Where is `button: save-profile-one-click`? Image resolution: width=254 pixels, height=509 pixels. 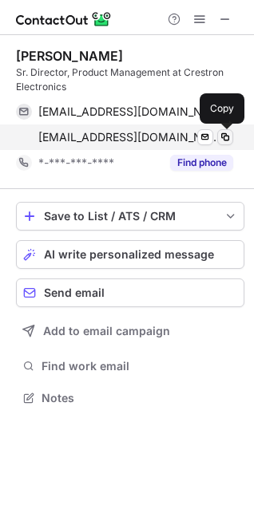 button: save-profile-one-click is located at coordinates (130, 216).